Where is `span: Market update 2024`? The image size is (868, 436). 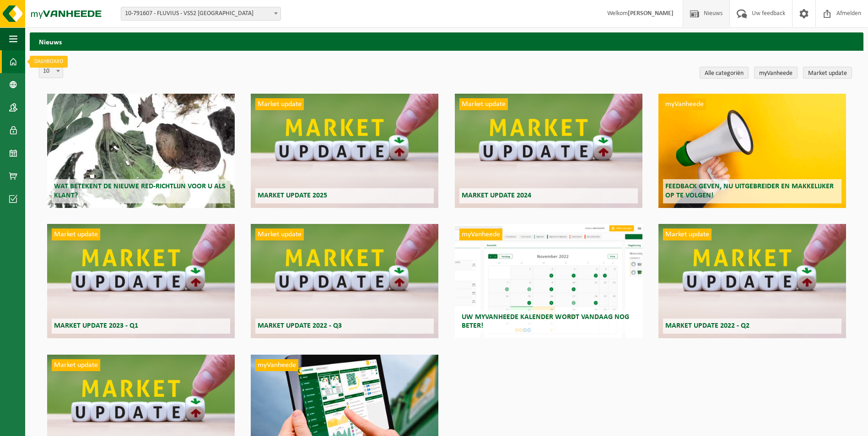 span: Market update 2024 is located at coordinates (496, 195).